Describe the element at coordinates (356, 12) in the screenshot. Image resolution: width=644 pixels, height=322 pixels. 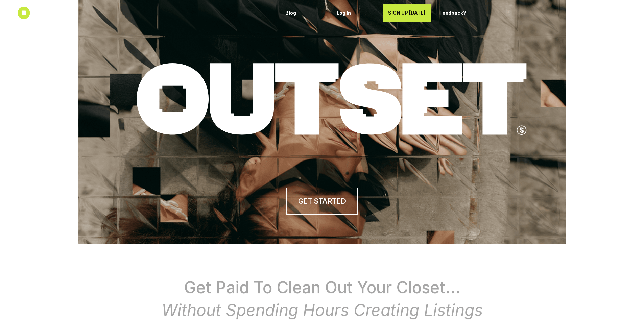
I see `a: Log In` at that location.